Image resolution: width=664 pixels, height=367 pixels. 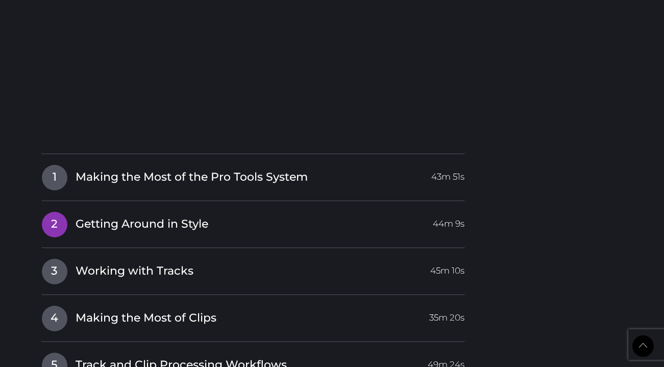 What do you see at coordinates (191, 177) in the screenshot?
I see `span: Making the Most of the Pro Tools System` at bounding box center [191, 177].